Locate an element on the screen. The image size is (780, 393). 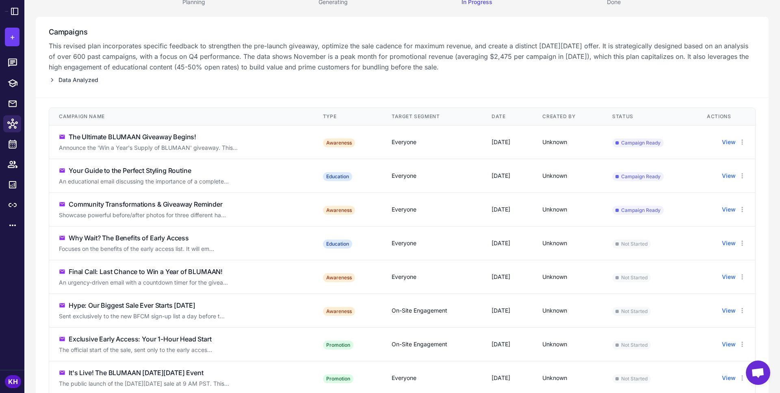
th: Target Segment is located at coordinates (432, 117).